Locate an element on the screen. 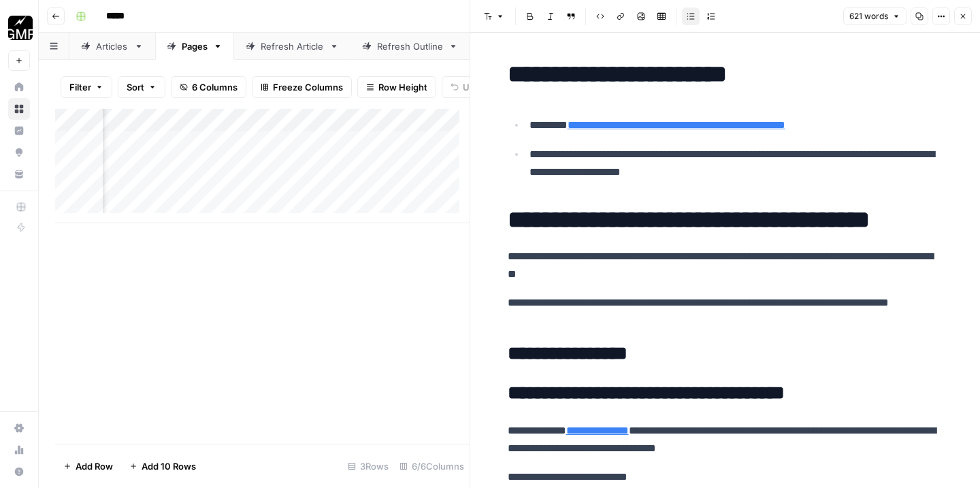 The image size is (980, 488). a: Articles is located at coordinates (112, 47).